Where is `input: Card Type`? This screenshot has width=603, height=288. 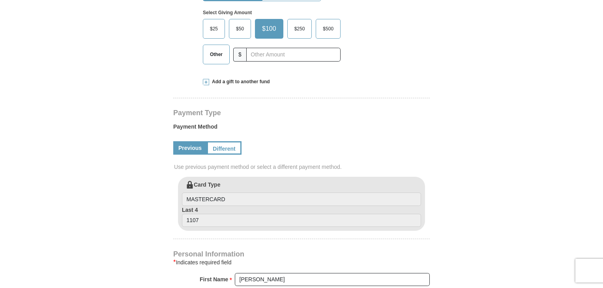
input: Card Type is located at coordinates (302, 199).